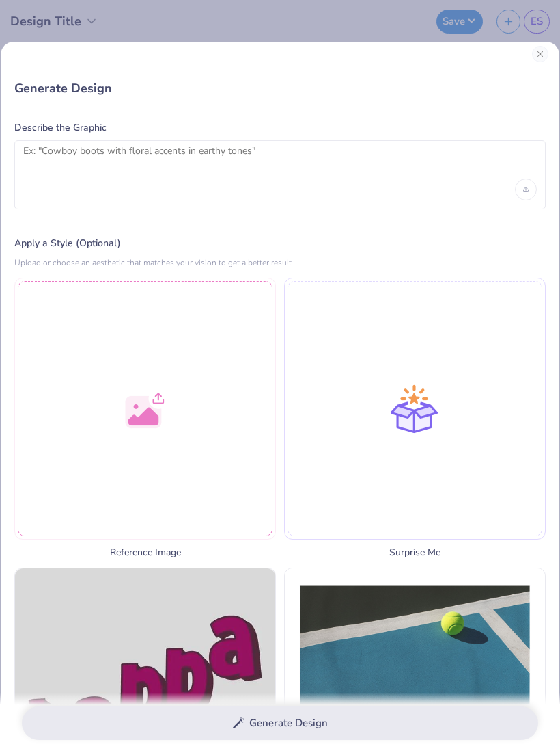 The width and height of the screenshot is (560, 753). What do you see at coordinates (280, 89) in the screenshot?
I see `div: Generate Design` at bounding box center [280, 89].